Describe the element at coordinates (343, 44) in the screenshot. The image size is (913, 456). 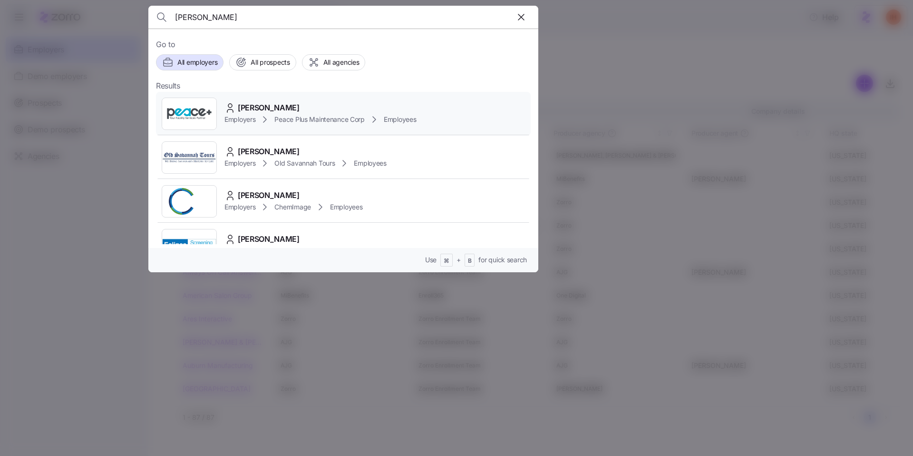
I see `span: Go to` at that location.